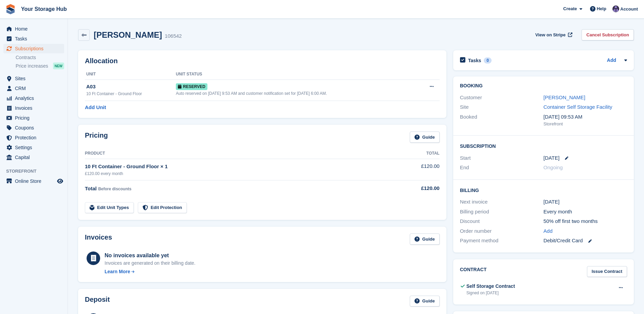  What do you see at coordinates (490, 286) in the screenshot?
I see `div: Self Storage Contract` at bounding box center [490, 286].